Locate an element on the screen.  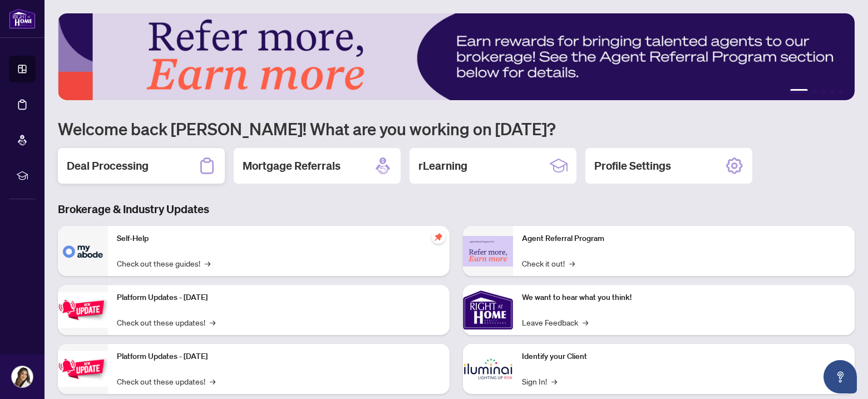
img: Slide 0 is located at coordinates (457, 57).